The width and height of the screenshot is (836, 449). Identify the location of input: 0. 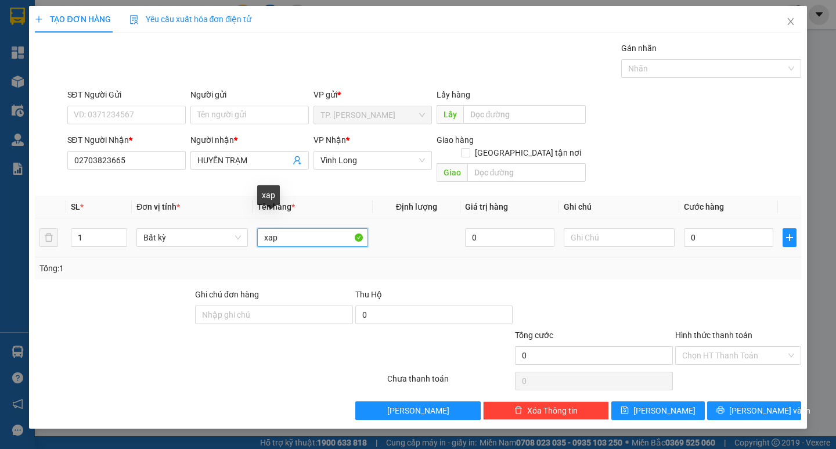
(510, 237).